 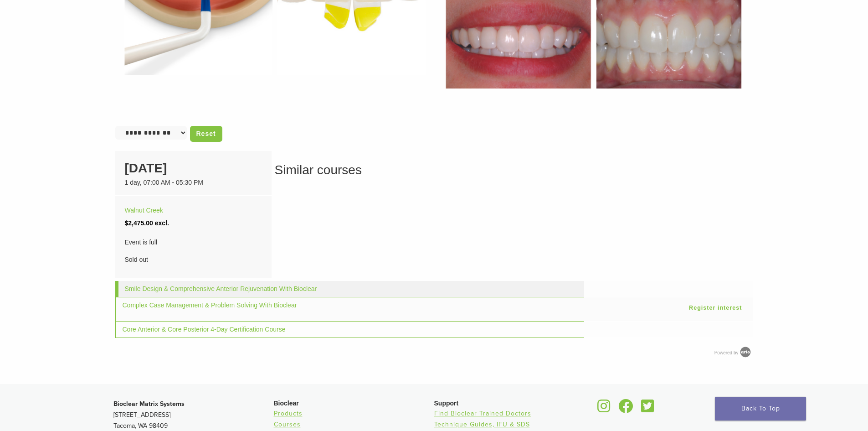 What do you see at coordinates (149, 403) in the screenshot?
I see `strong: Bioclear Matrix Systems` at bounding box center [149, 403].